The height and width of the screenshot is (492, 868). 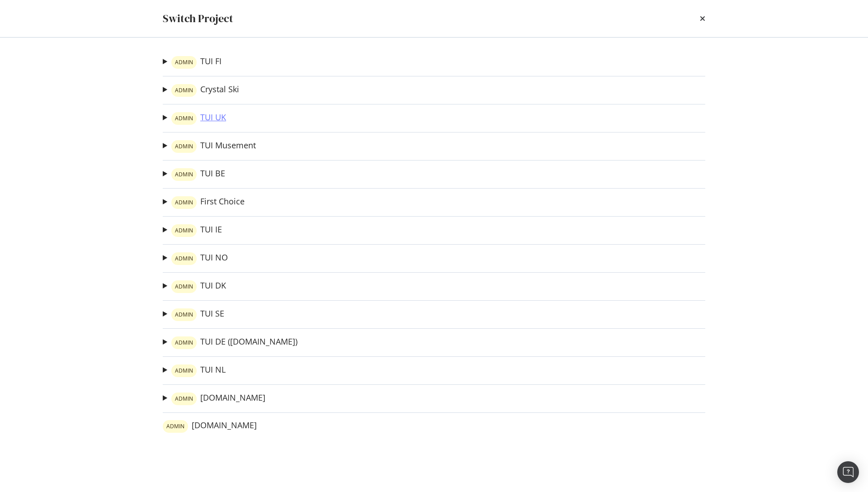 What do you see at coordinates (395, 251) in the screenshot?
I see `input: Save & Back to Project` at bounding box center [395, 251].